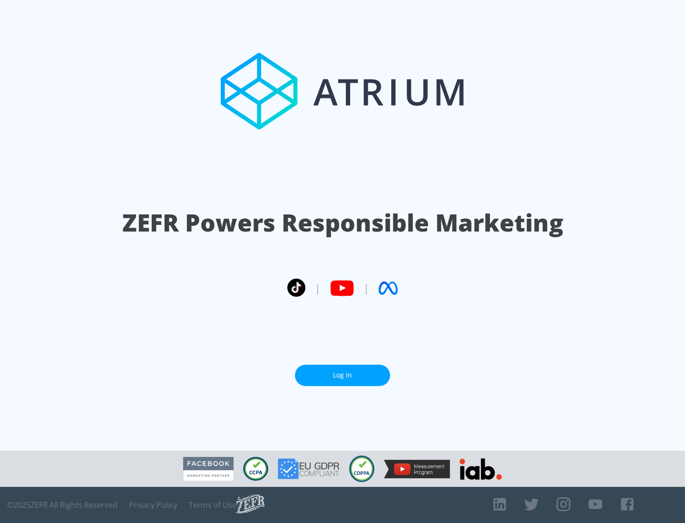 The height and width of the screenshot is (523, 685). What do you see at coordinates (343, 223) in the screenshot?
I see `h1: ZEFR Powers Responsible Marketing` at bounding box center [343, 223].